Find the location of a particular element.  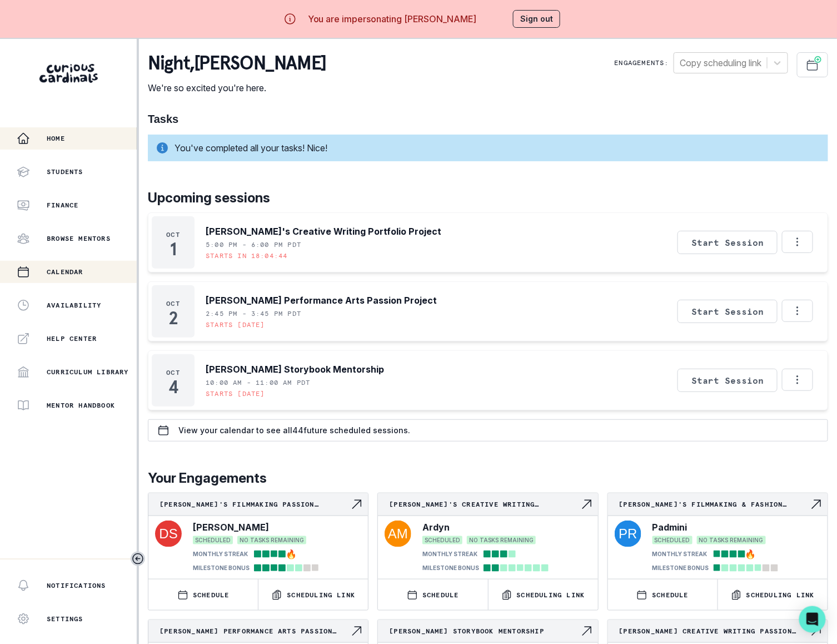

p: Availability is located at coordinates (74, 305).